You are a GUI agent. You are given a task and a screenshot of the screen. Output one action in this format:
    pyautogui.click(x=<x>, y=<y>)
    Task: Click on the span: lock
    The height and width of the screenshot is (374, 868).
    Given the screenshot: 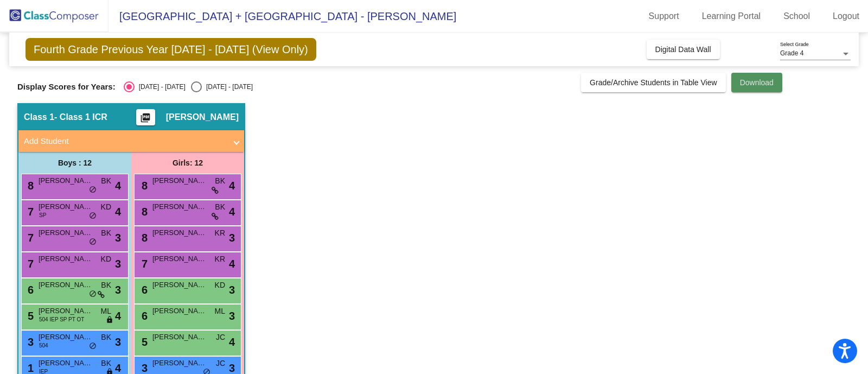 What is the action you would take?
    pyautogui.click(x=109, y=320)
    